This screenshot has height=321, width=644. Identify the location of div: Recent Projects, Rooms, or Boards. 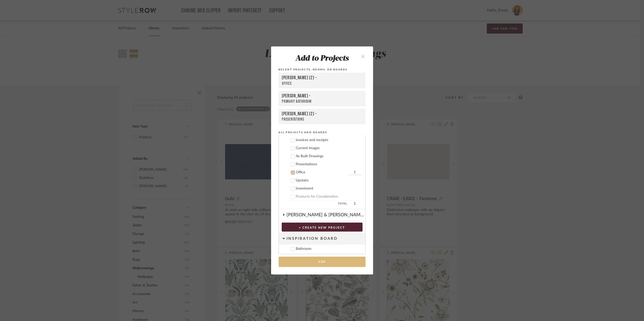
(322, 70).